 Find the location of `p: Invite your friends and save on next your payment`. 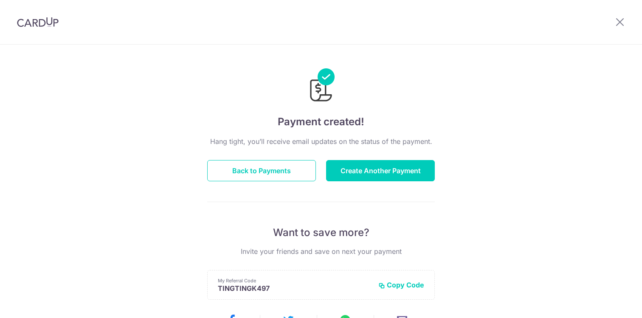

p: Invite your friends and save on next your payment is located at coordinates (321, 251).